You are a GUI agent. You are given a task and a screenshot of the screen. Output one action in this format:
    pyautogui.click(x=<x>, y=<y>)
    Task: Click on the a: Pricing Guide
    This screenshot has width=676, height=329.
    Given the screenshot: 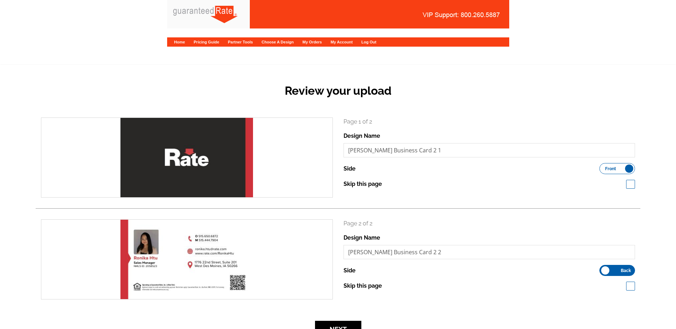 What is the action you would take?
    pyautogui.click(x=207, y=42)
    